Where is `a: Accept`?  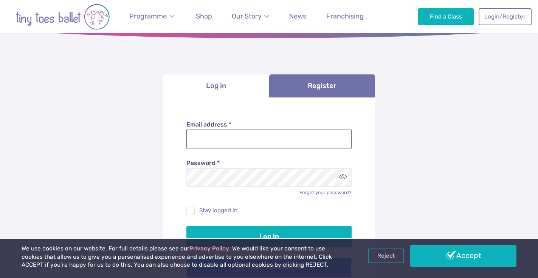
a: Accept is located at coordinates (463, 256).